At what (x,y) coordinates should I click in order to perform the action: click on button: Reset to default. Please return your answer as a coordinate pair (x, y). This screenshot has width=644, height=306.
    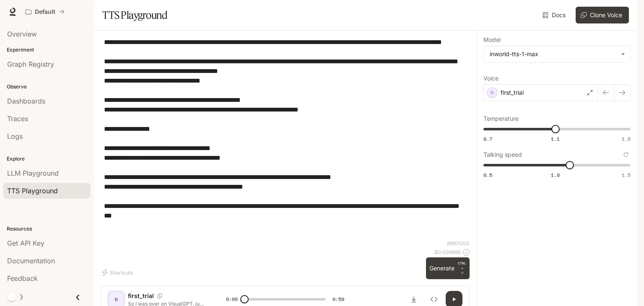
    Looking at the image, I should click on (626, 154).